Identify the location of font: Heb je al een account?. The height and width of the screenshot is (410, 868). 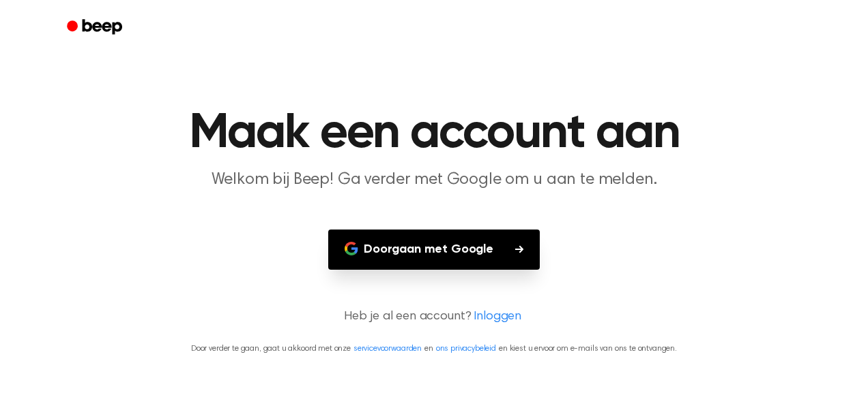
(407, 317).